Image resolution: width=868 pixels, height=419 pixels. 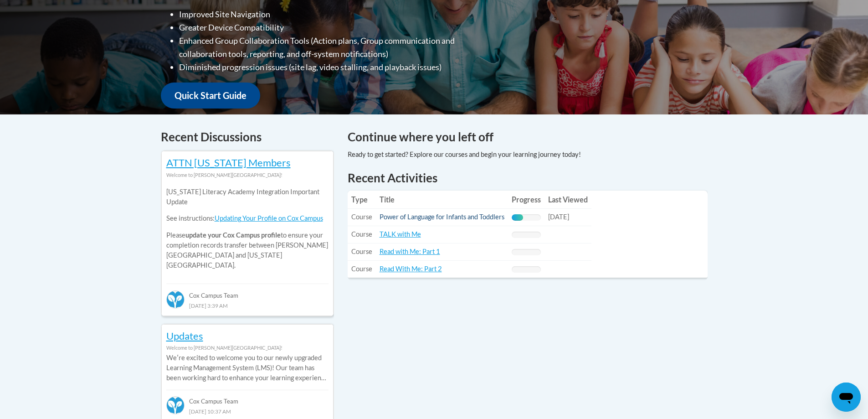 I want to click on a: Read With Me: Part 2, so click(x=410, y=268).